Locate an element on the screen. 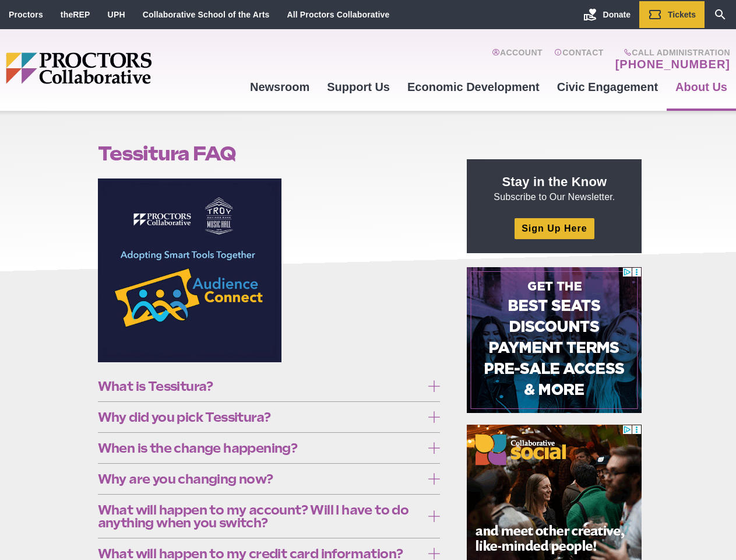  span: What will happen to my account? Will I have to do anything when you switch? is located at coordinates (260, 516).